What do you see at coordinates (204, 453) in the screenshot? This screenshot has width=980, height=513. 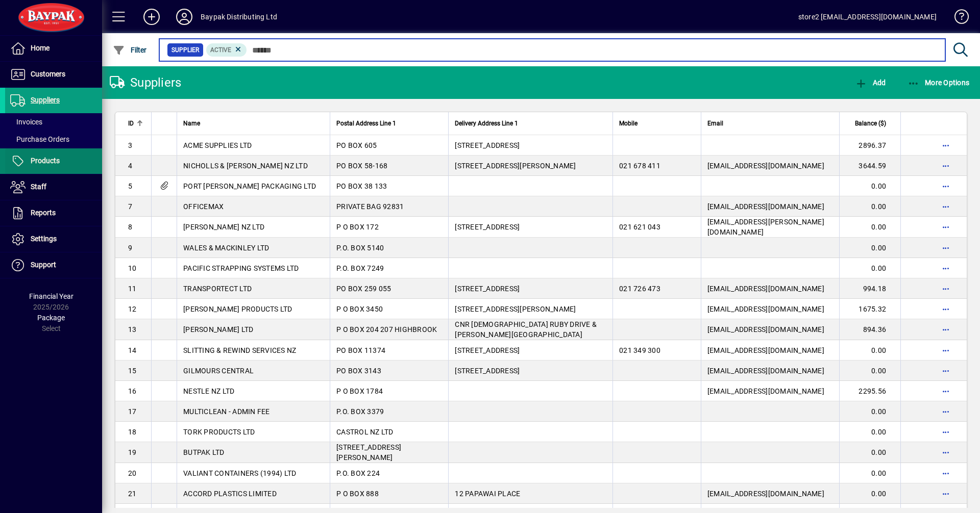 I see `span: BUTPAK LTD` at bounding box center [204, 453].